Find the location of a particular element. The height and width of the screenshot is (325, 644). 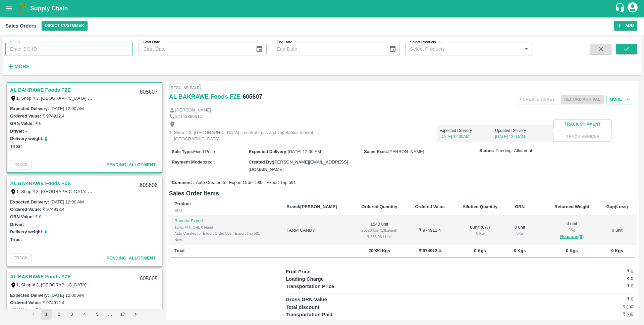

div: SKU is located at coordinates (225, 210).